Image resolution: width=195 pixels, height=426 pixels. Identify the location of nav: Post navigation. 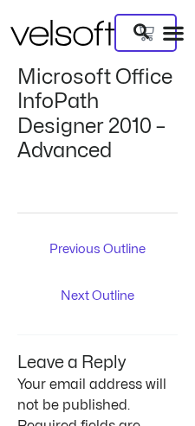
(97, 263).